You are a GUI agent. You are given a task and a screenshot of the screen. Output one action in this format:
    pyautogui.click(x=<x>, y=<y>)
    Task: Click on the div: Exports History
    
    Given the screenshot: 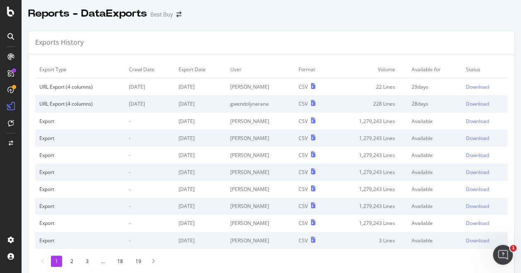 What is the action you would take?
    pyautogui.click(x=59, y=42)
    